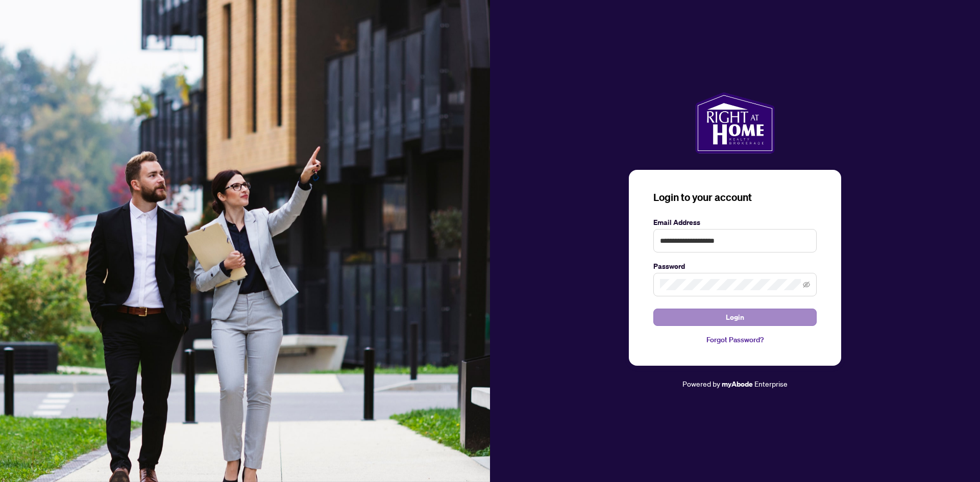  I want to click on span: Login, so click(735, 317).